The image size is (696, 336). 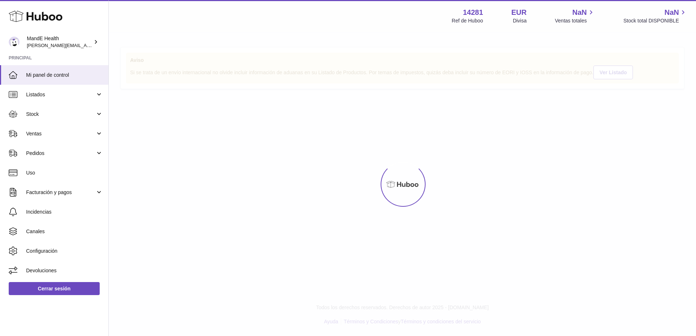 What do you see at coordinates (519, 12) in the screenshot?
I see `strong: EUR` at bounding box center [519, 12].